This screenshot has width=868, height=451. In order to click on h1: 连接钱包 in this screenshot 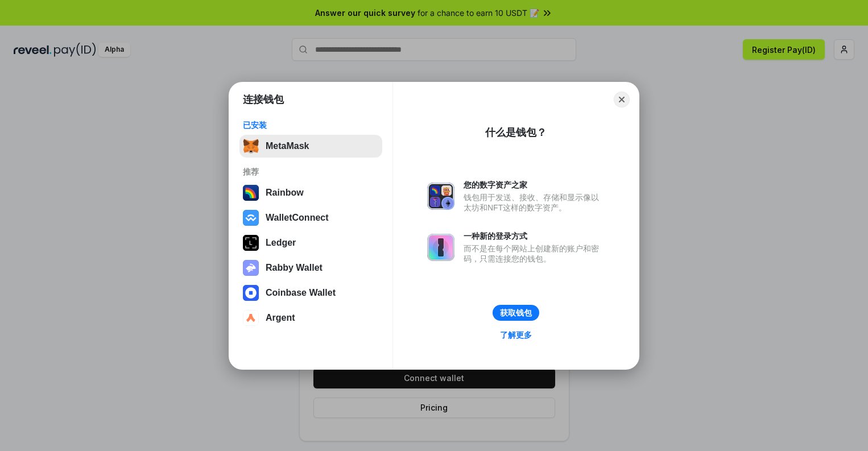, I will do `click(263, 100)`.